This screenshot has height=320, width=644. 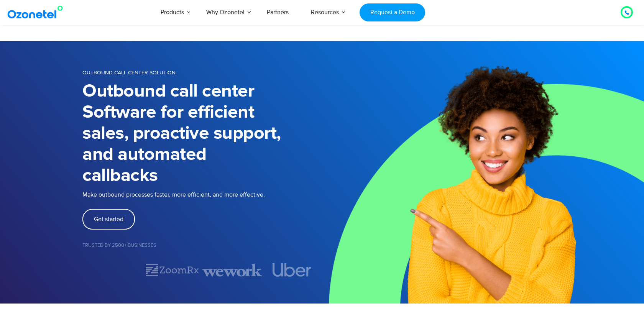 What do you see at coordinates (112, 270) in the screenshot?
I see `div: 1 of 7` at bounding box center [112, 270].